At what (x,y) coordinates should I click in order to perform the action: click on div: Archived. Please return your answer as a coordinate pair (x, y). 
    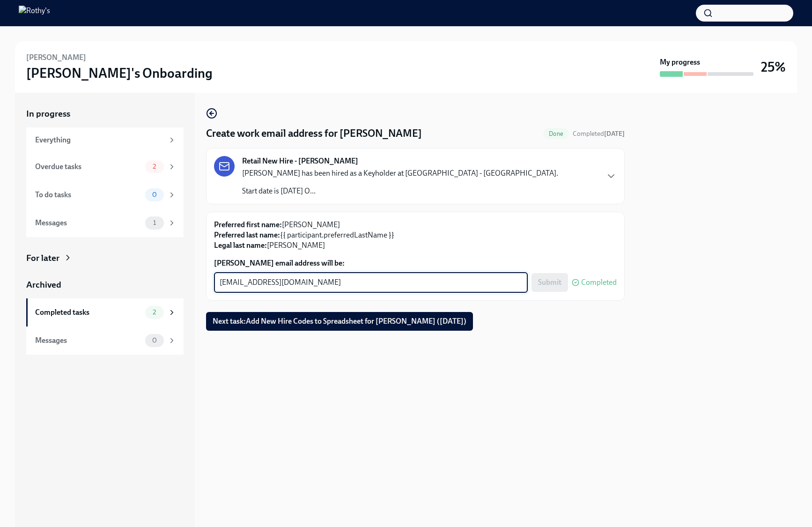
    Looking at the image, I should click on (105, 285).